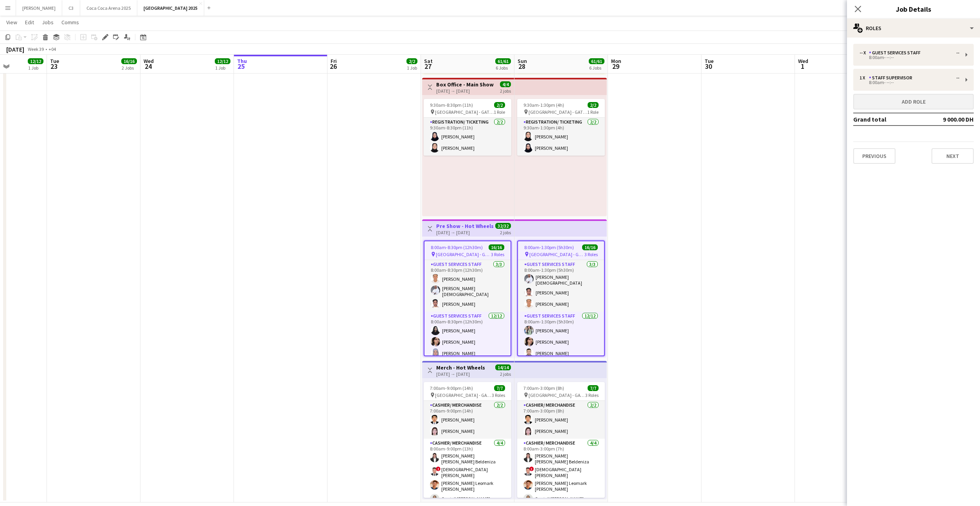 The height and width of the screenshot is (506, 980). I want to click on div: Staff Supervisor, so click(892, 78).